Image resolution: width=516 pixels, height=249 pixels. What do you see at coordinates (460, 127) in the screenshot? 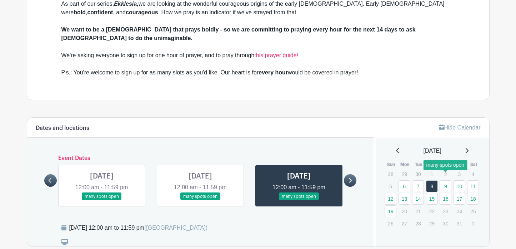
I see `a: Hide Calendar` at bounding box center [460, 127].